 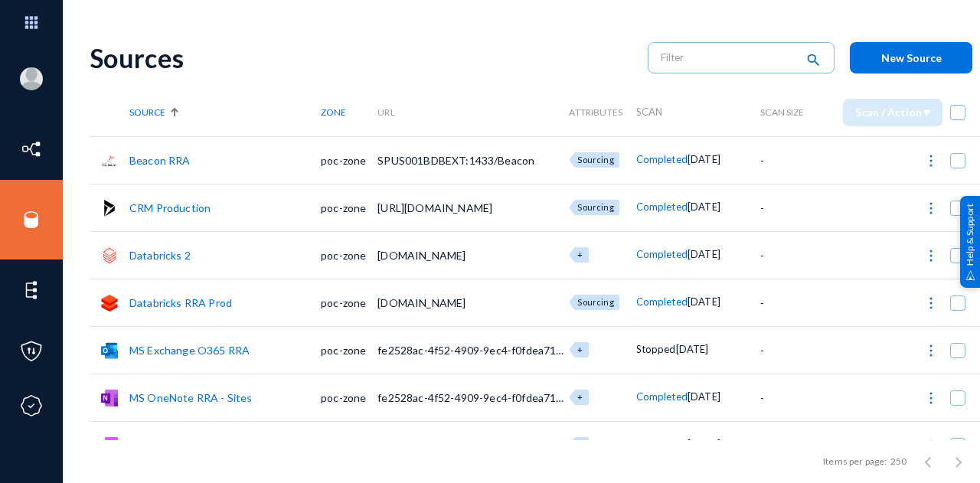 What do you see at coordinates (728, 57) in the screenshot?
I see `input: Filter` at bounding box center [728, 57].